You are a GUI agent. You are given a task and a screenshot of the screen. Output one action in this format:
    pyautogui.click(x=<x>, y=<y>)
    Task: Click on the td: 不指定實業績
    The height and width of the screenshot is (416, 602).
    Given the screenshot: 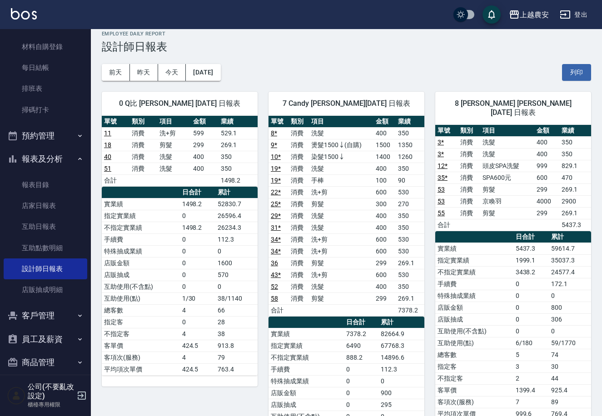 What is the action you would take?
    pyautogui.click(x=306, y=358)
    